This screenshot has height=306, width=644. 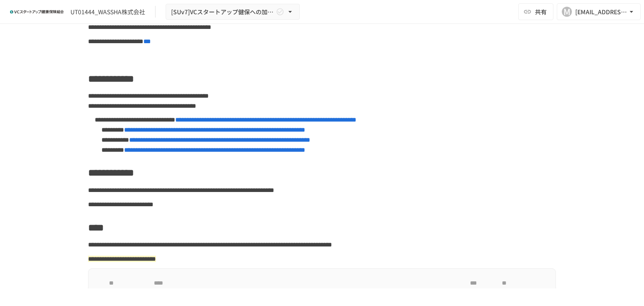 What do you see at coordinates (108, 12) in the screenshot?
I see `div: UT01444_WASSHA株式会社` at bounding box center [108, 12].